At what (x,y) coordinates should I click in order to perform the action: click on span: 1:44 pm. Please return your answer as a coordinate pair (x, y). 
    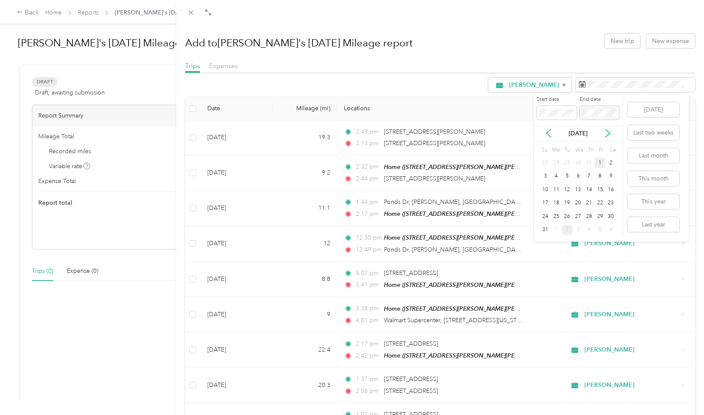
    Looking at the image, I should click on (368, 202).